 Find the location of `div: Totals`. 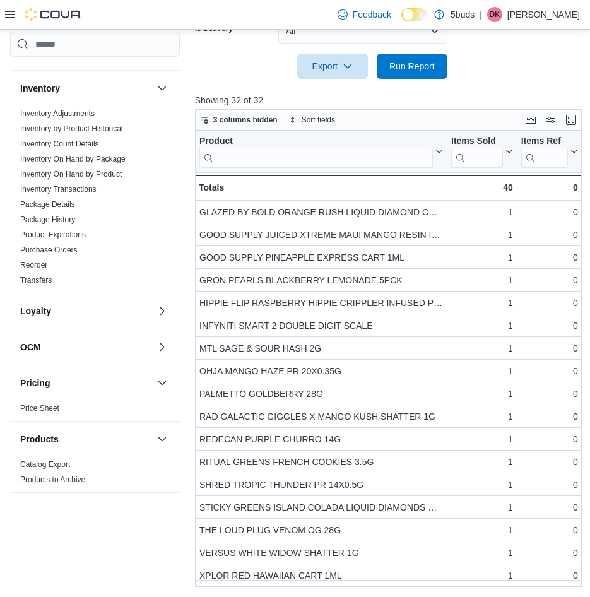

div: Totals is located at coordinates (321, 188).